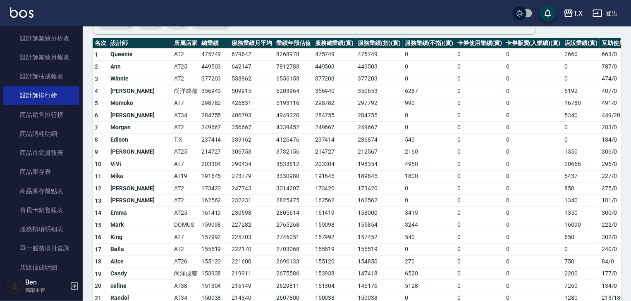  Describe the element at coordinates (335, 116) in the screenshot. I see `td: 284755` at that location.